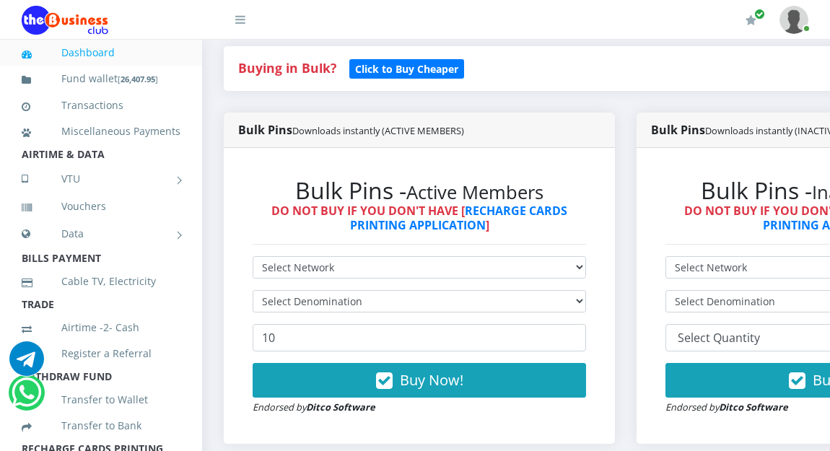  I want to click on i: Renew/Upgrade Subscription, so click(750, 20).